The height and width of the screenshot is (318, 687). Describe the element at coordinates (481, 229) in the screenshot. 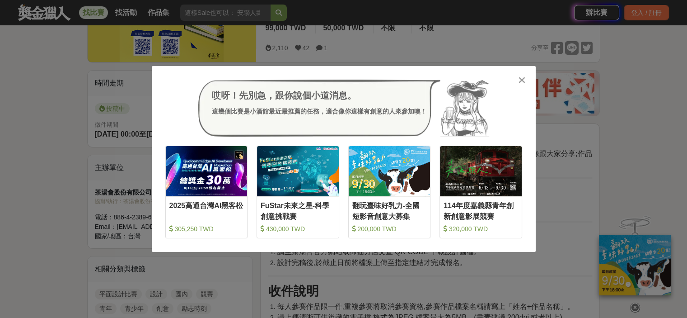

I see `div: 320,000 TWD` at that location.